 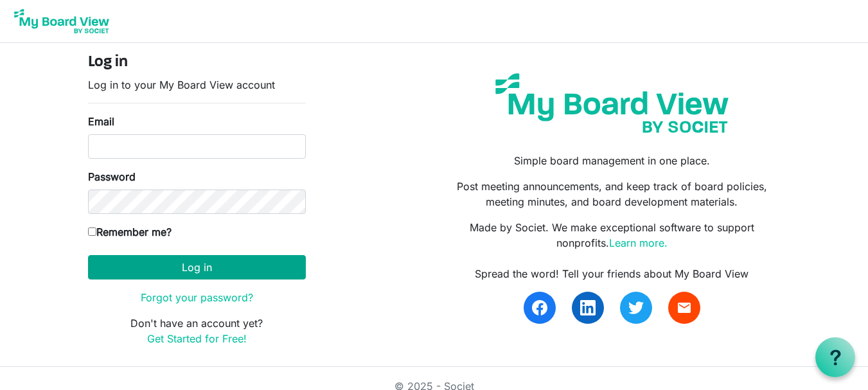 What do you see at coordinates (197, 63) in the screenshot?
I see `h4: Log in` at bounding box center [197, 63].